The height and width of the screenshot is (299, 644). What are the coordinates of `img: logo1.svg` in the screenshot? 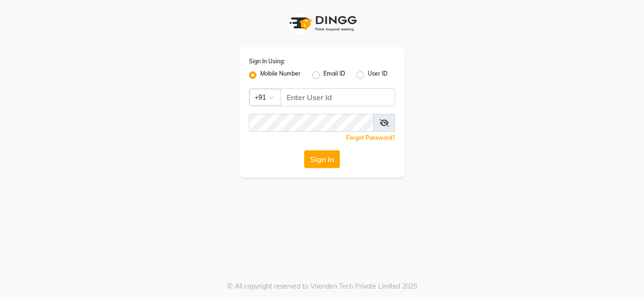 It's located at (322, 23).